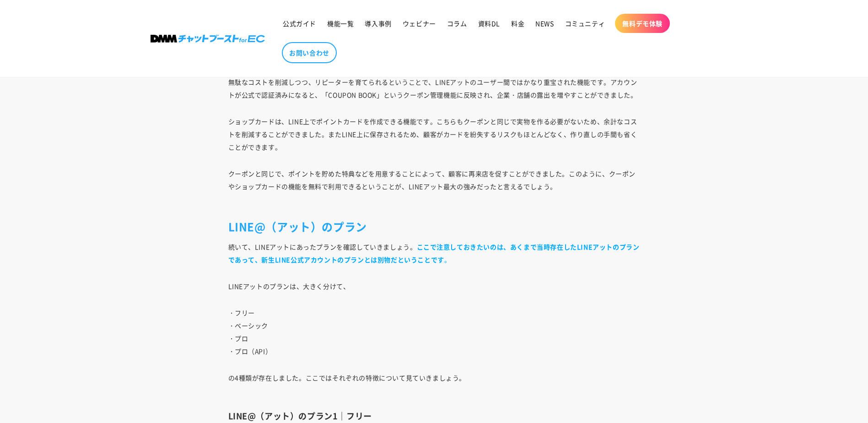 The height and width of the screenshot is (423, 868). What do you see at coordinates (489, 23) in the screenshot?
I see `a: 資料DL` at bounding box center [489, 23].